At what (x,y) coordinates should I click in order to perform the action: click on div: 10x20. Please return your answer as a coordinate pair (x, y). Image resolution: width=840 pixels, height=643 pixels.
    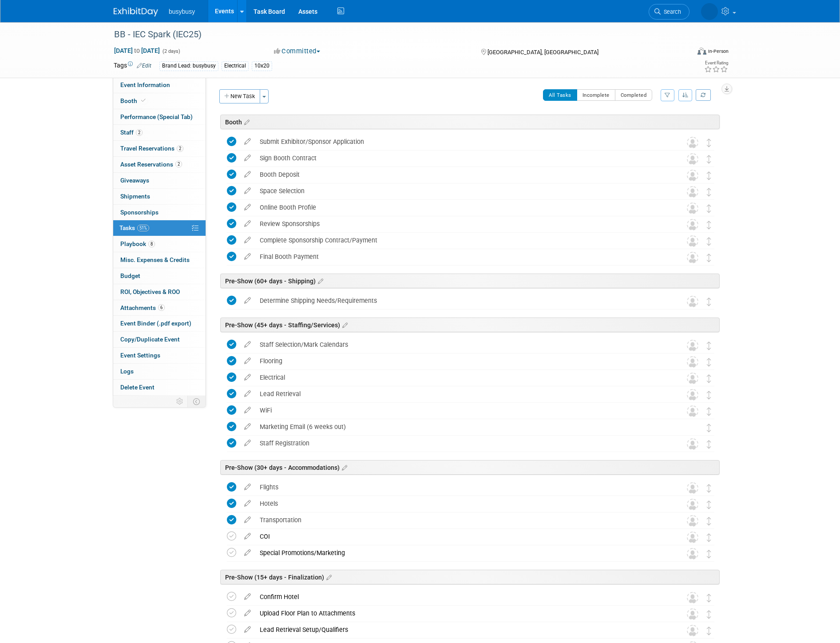
    Looking at the image, I should click on (262, 65).